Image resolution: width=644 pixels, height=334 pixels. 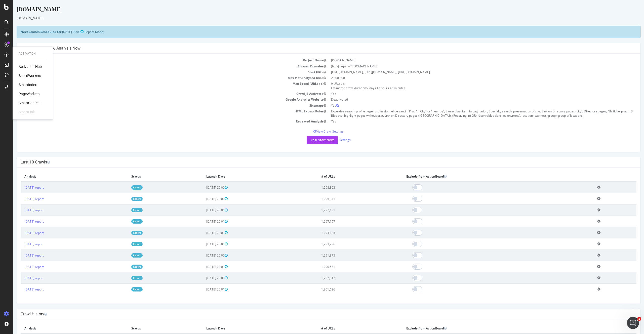 I want to click on td: Start URLs, so click(x=162, y=72).